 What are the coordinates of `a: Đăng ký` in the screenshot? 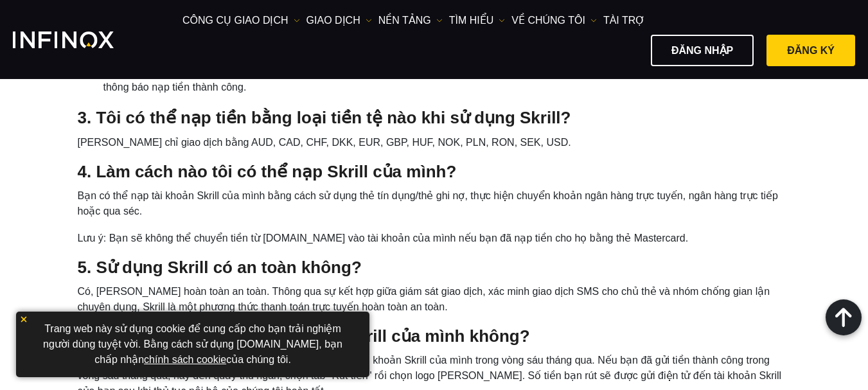 It's located at (811, 50).